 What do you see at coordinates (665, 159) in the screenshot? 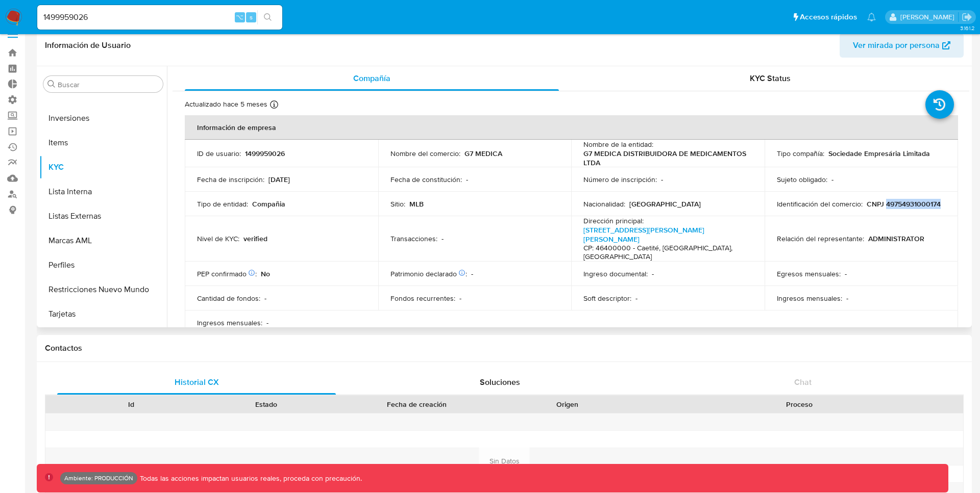
I see `p: G7 MEDICA DISTRIBUIDORA DE MEDICAMENTOS LTDA` at bounding box center [665, 159].